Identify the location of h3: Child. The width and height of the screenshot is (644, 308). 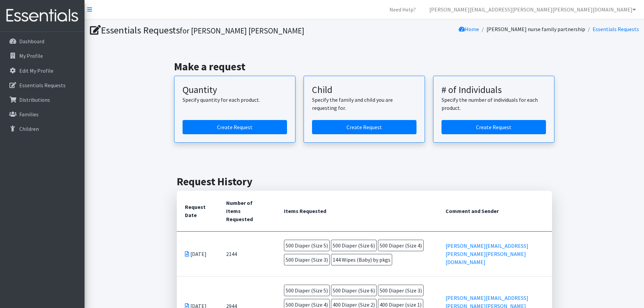
(364, 90).